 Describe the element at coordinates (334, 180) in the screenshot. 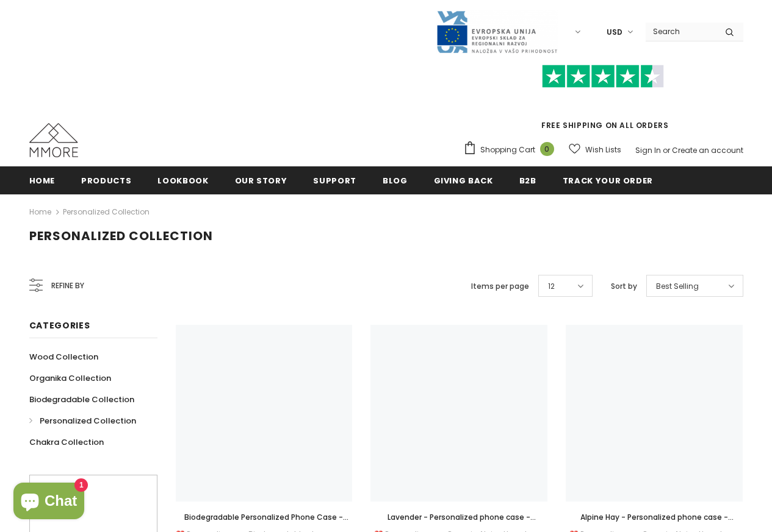

I see `span: support` at that location.